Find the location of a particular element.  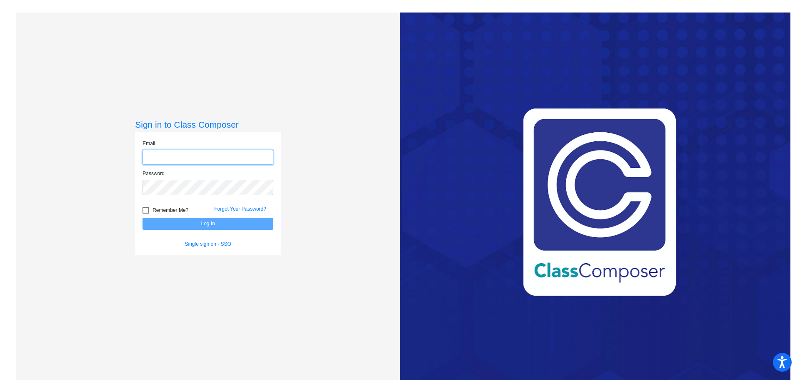

a: Single sign on - SSO is located at coordinates (208, 244).